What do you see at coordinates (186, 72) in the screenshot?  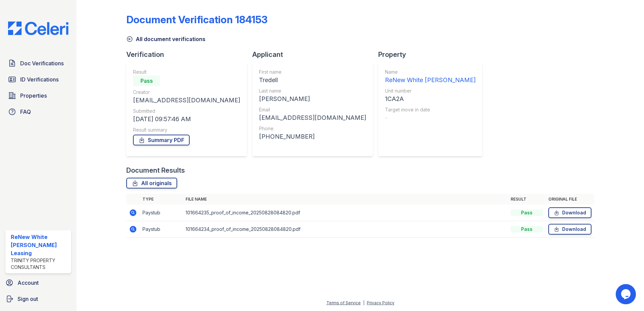 I see `div: Result` at bounding box center [186, 72].